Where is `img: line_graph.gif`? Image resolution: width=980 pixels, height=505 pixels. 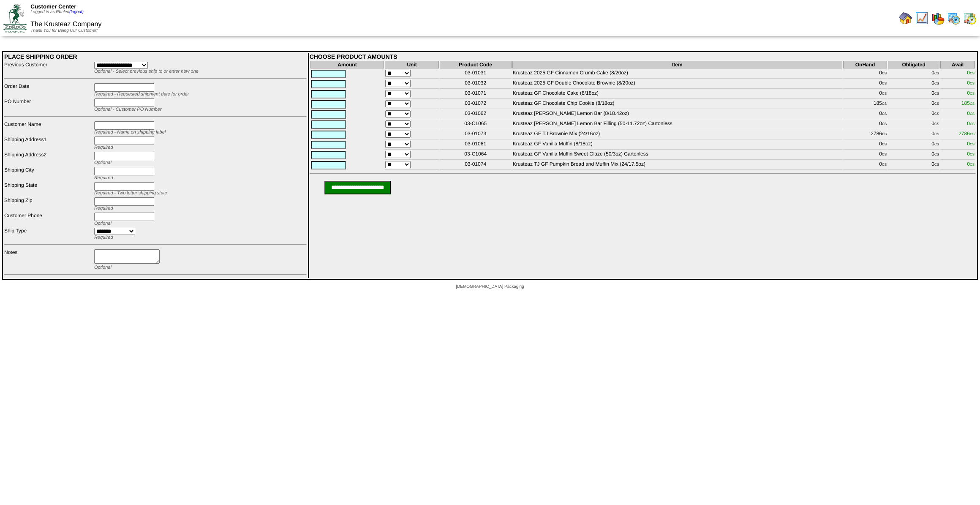 img: line_graph.gif is located at coordinates (922, 18).